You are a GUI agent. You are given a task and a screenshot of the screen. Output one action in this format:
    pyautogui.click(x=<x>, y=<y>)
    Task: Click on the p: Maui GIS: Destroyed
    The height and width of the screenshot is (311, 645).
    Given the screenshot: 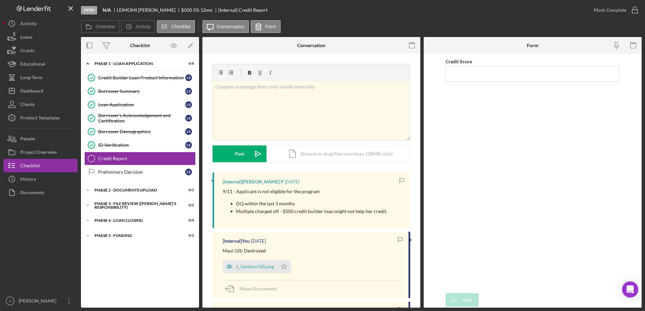 What is the action you would take?
    pyautogui.click(x=244, y=251)
    